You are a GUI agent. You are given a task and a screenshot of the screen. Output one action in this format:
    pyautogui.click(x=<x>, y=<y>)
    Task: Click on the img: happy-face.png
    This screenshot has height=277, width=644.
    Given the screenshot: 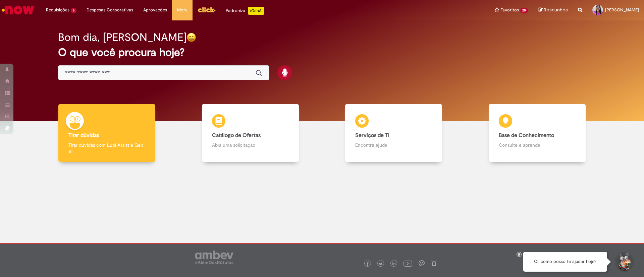 What is the action you would take?
    pyautogui.click(x=191, y=37)
    